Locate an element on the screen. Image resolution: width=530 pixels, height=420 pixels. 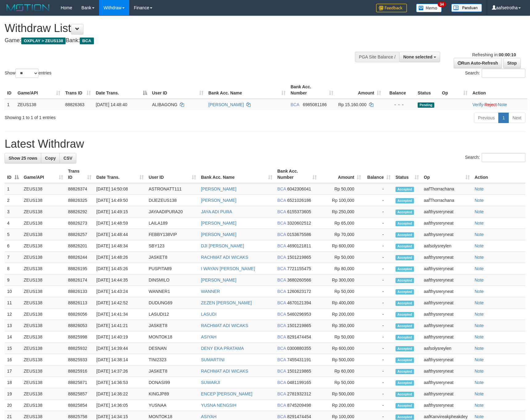
td: 2 is located at coordinates (13, 200).